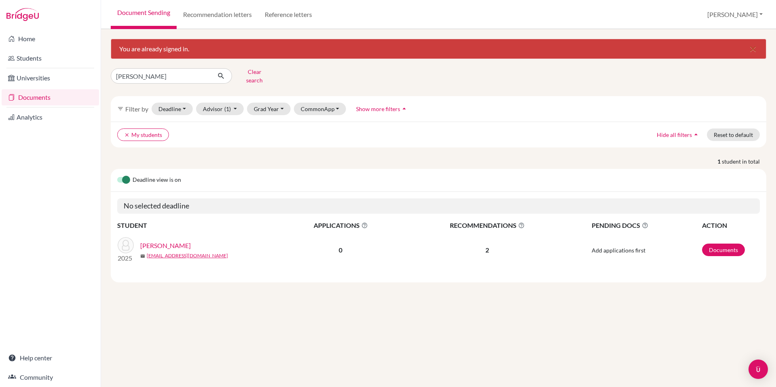 Image resolution: width=776 pixels, height=387 pixels. I want to click on span: RECOMMENDATIONS, so click(488, 226).